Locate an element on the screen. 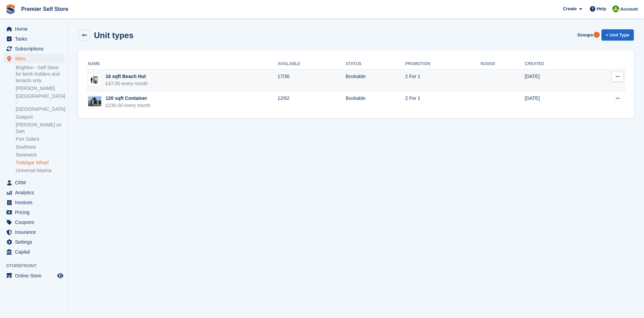  a: Premier Self Store is located at coordinates (45, 9).